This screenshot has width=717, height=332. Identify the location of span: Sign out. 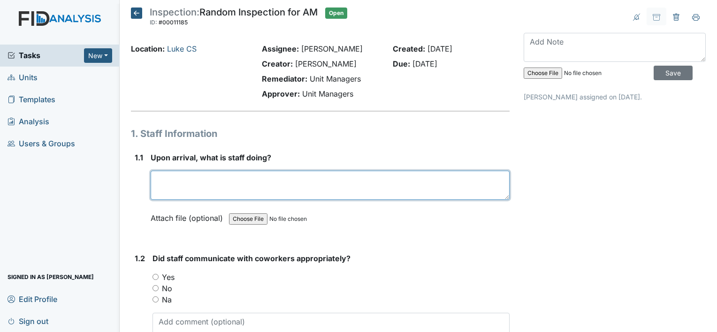
(28, 321).